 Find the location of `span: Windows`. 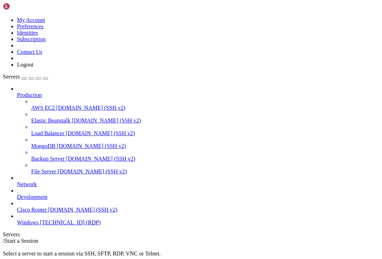

span: Windows is located at coordinates (28, 222).